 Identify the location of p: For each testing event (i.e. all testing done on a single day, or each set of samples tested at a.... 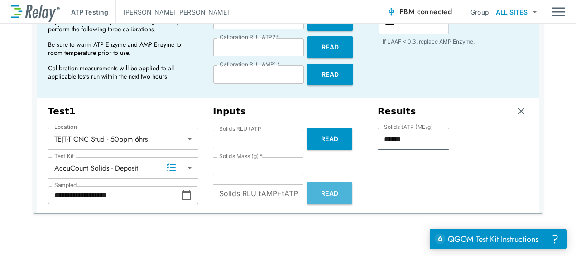
(121, 21).